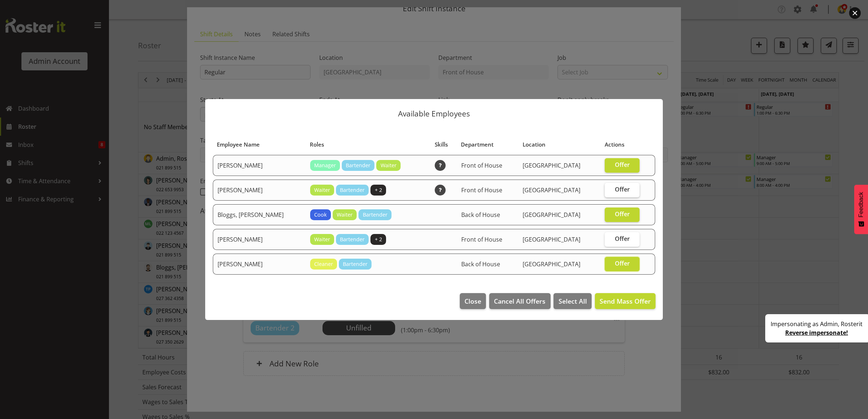 Image resolution: width=868 pixels, height=419 pixels. Describe the element at coordinates (573, 301) in the screenshot. I see `button: Select All` at that location.